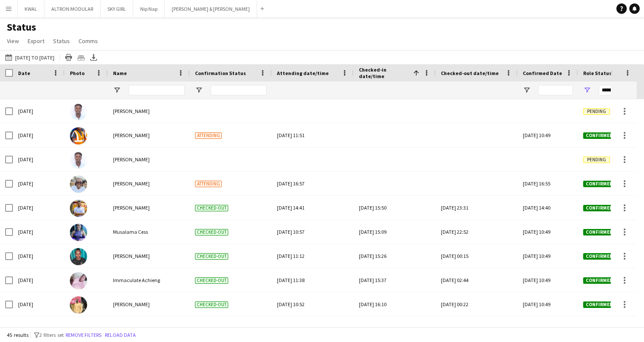 The width and height of the screenshot is (644, 342). What do you see at coordinates (220, 73) in the screenshot?
I see `span: Confirmation Status` at bounding box center [220, 73].